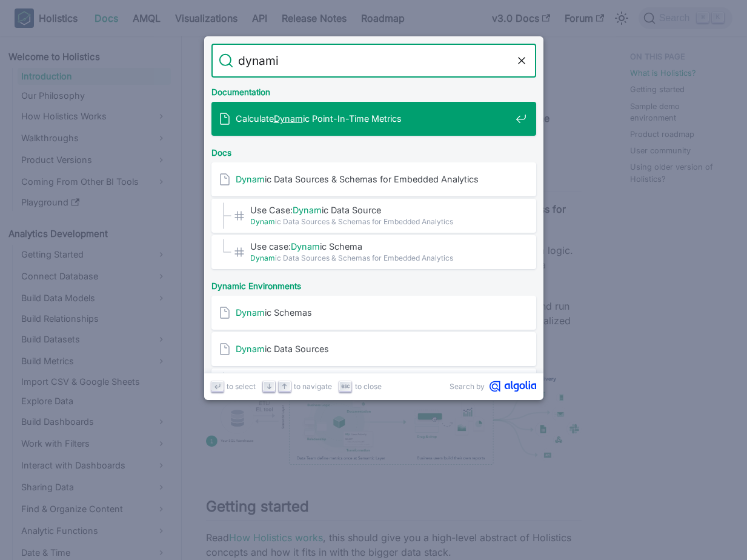 The image size is (747, 560). What do you see at coordinates (374, 90) in the screenshot?
I see `div: Documentation` at bounding box center [374, 90].